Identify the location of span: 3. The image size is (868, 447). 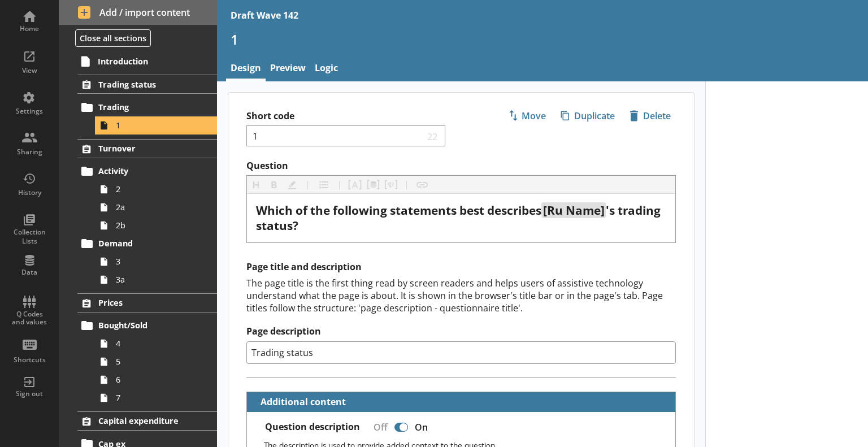
(158, 261).